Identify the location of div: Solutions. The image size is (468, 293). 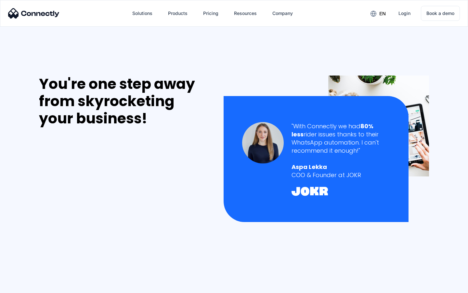
(142, 13).